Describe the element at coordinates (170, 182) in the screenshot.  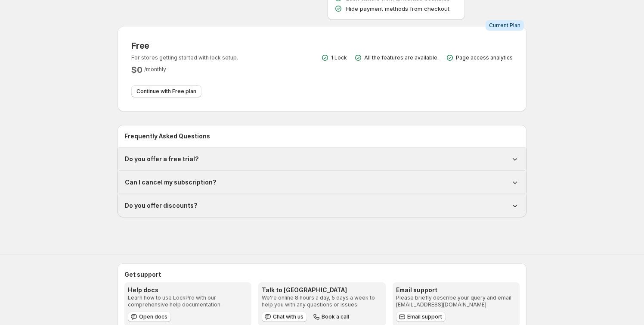
I see `h1: Can I cancel my subscription?` at that location.